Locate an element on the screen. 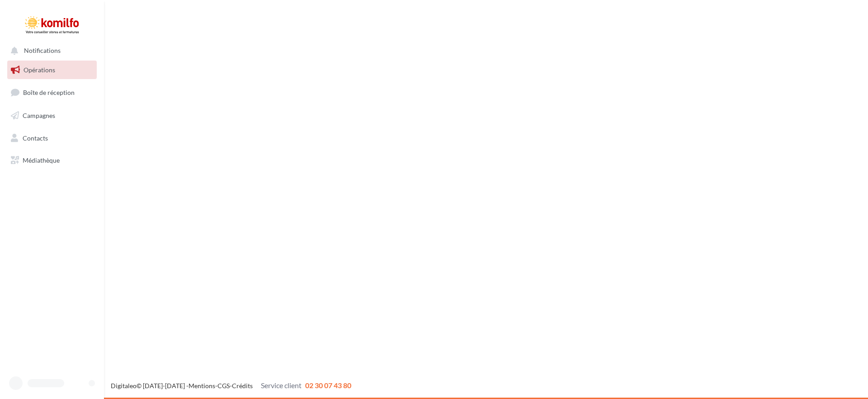 The height and width of the screenshot is (399, 868). a: Digitaleo is located at coordinates (123, 386).